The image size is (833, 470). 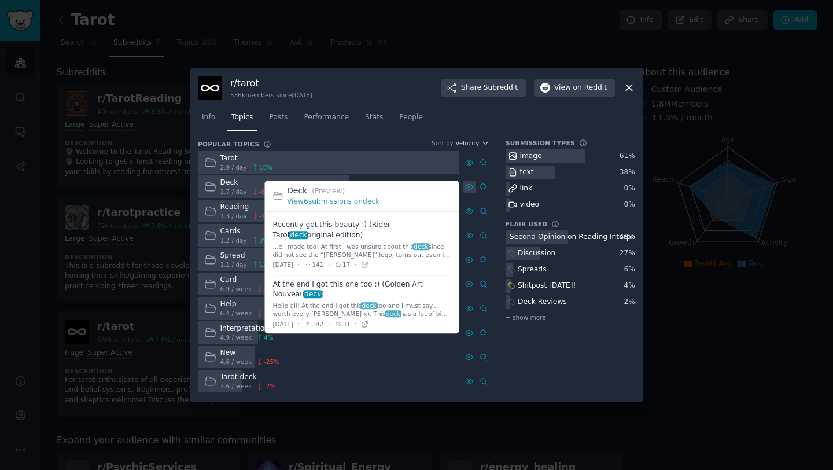 What do you see at coordinates (374, 120) in the screenshot?
I see `a: Stats` at bounding box center [374, 120].